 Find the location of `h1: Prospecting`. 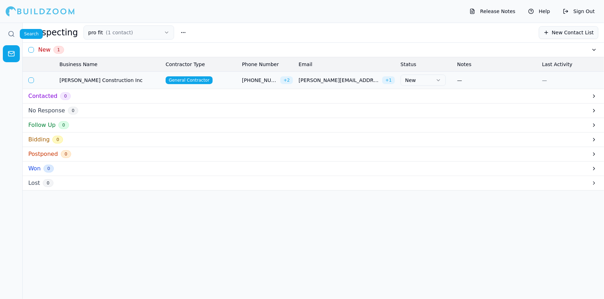

h1: Prospecting is located at coordinates (53, 33).